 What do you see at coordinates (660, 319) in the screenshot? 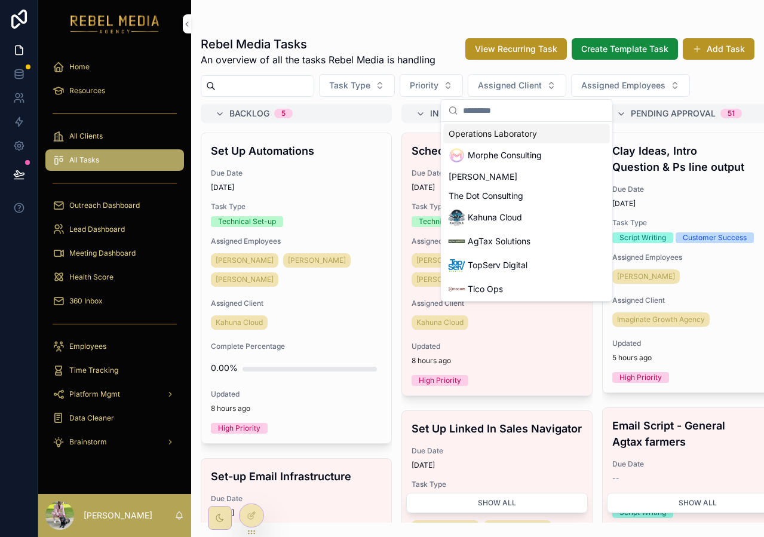
I see `span: Imaginate Growth Agency` at bounding box center [660, 319].